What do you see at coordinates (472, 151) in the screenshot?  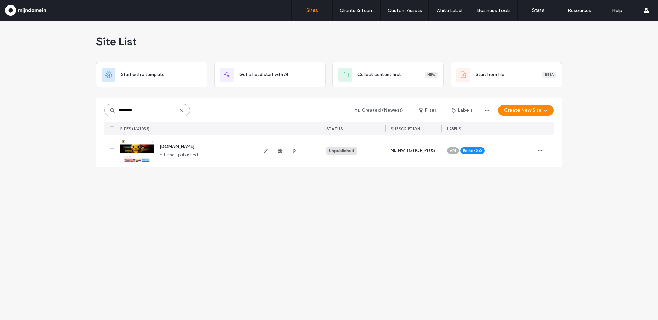 I see `span: Editor 2.0` at bounding box center [472, 151].